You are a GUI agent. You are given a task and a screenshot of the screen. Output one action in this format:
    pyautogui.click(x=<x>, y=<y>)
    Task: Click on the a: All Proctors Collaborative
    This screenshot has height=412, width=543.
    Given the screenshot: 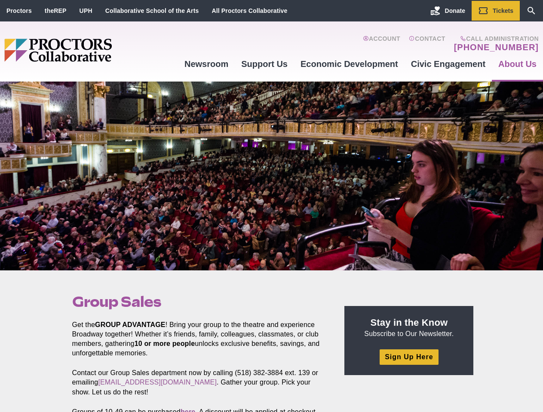 What is the action you would take?
    pyautogui.click(x=249, y=11)
    